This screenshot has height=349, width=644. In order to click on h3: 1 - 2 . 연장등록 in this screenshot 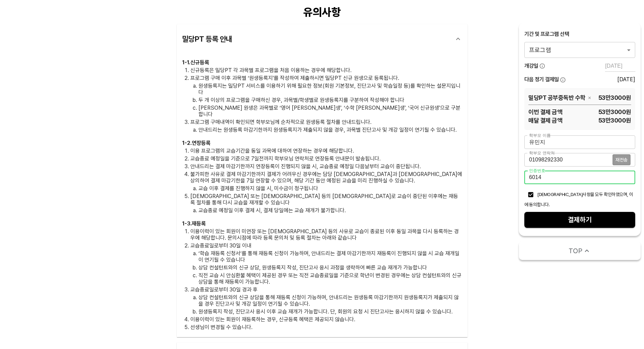, I will do `click(322, 143)`.